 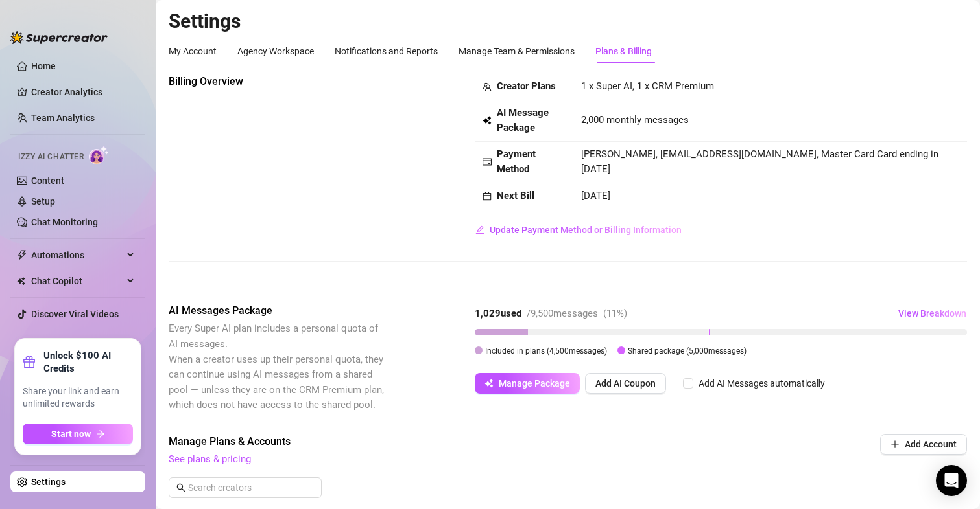 What do you see at coordinates (615, 314) in the screenshot?
I see `span: ( 11 %)` at bounding box center [615, 314].